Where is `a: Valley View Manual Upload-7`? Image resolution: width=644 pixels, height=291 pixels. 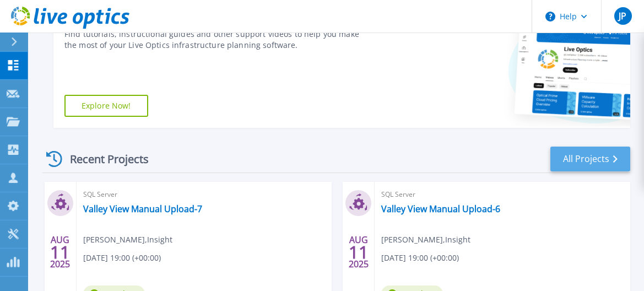
a: Valley View Manual Upload-7 is located at coordinates (142, 209).